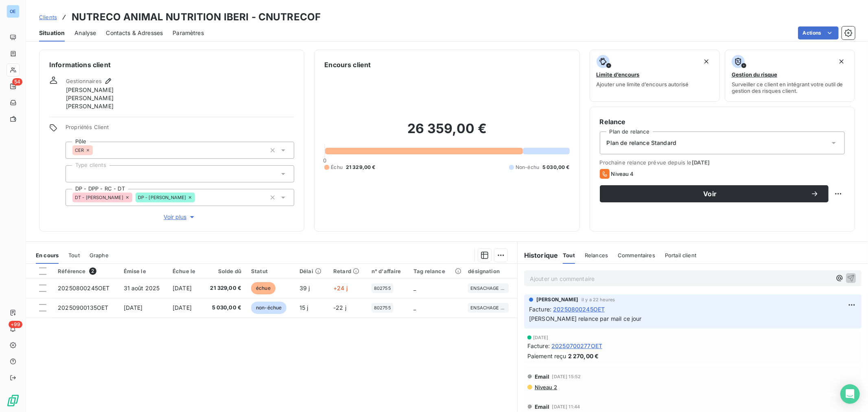 This screenshot has height=412, width=868. I want to click on span: 20250700277OET, so click(577, 346).